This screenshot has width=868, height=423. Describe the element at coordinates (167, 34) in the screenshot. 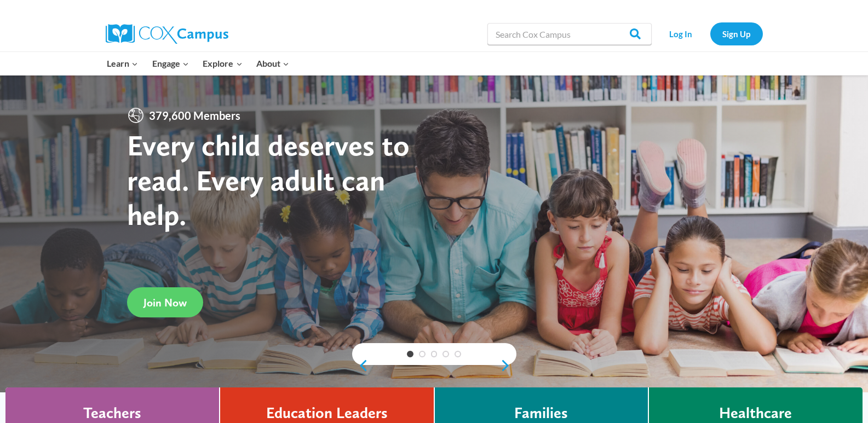

I see `img: Cox Campus` at that location.